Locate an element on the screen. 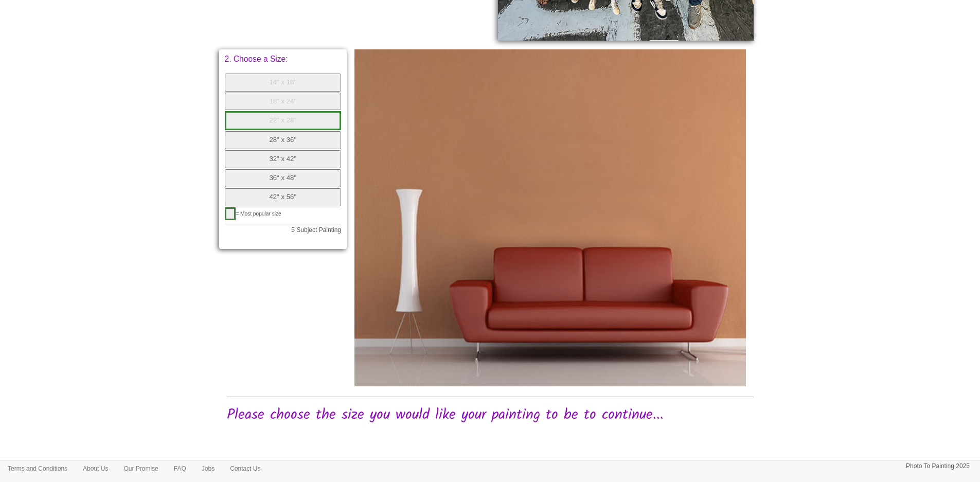 This screenshot has width=980, height=482. button: 18" x 24" is located at coordinates (283, 101).